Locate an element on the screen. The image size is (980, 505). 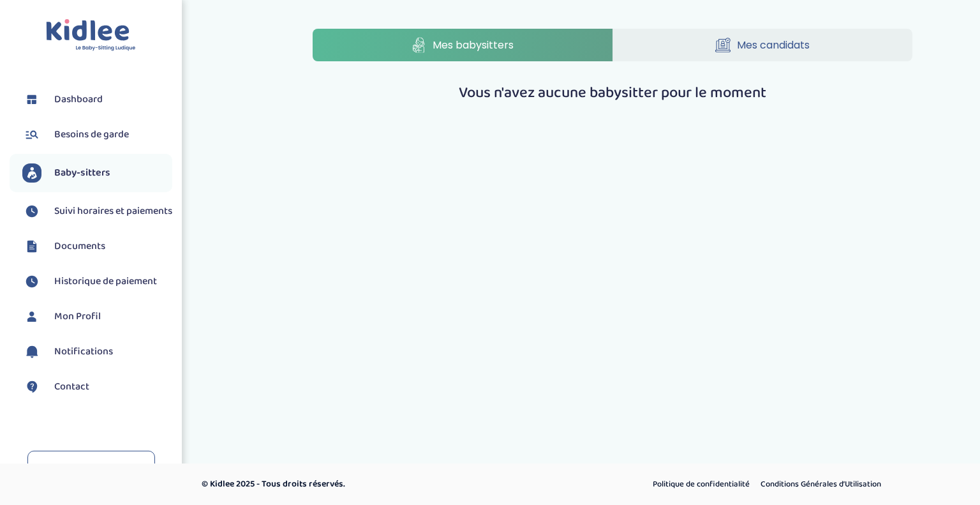
a: Historique de paiement is located at coordinates (97, 282).